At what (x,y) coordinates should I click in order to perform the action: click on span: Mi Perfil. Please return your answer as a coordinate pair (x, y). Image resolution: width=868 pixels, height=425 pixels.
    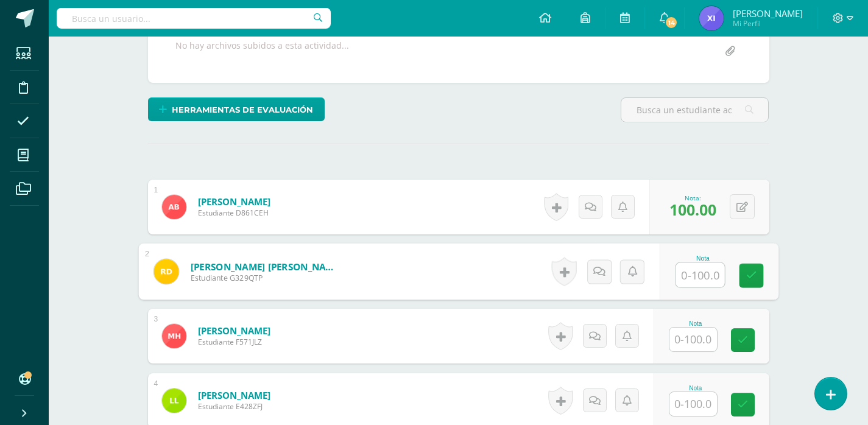
    Looking at the image, I should click on (767, 23).